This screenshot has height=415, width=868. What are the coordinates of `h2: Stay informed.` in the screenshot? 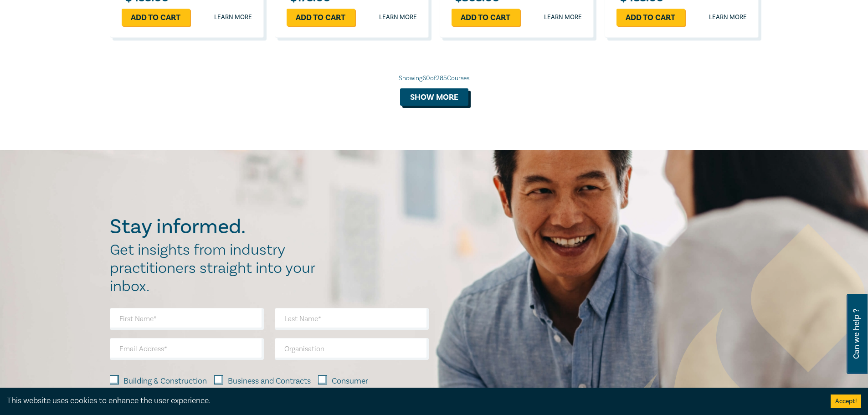 It's located at (217, 227).